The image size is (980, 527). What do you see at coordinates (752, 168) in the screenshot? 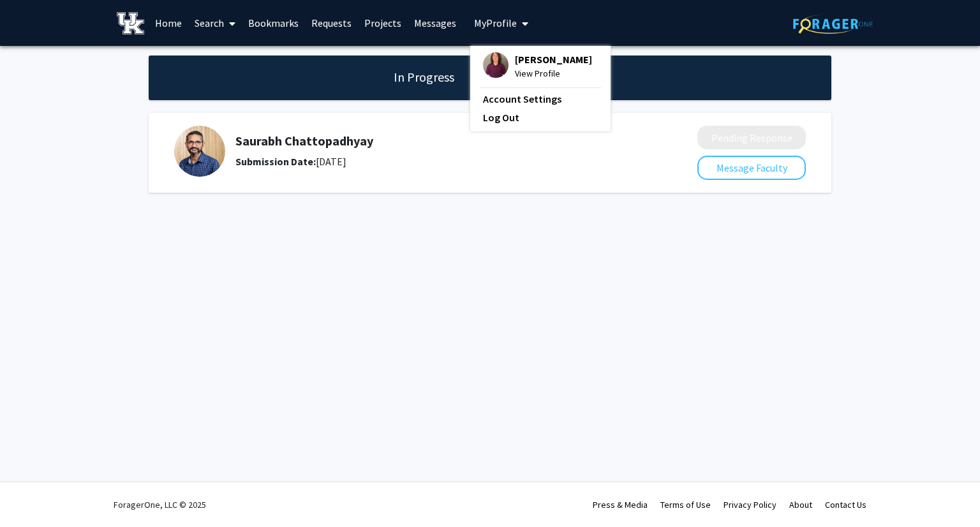
I see `button: Message Faculty` at bounding box center [752, 168].